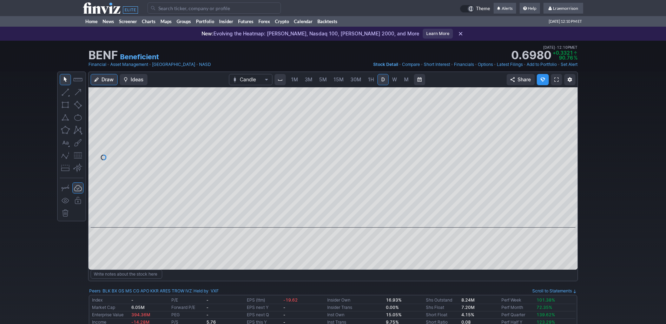  What do you see at coordinates (303, 21) in the screenshot?
I see `a: Calendar` at bounding box center [303, 21].